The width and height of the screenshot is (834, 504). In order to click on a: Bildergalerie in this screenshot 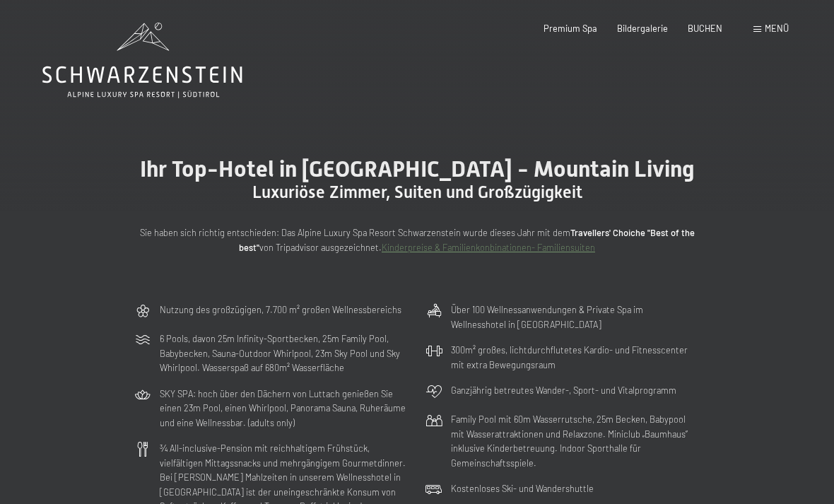, I will do `click(643, 28)`.